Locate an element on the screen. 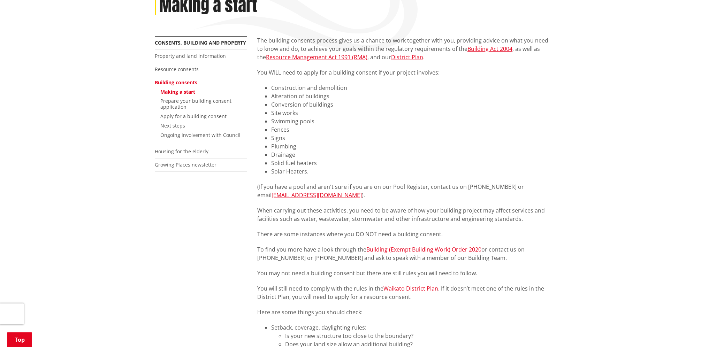 The height and width of the screenshot is (347, 709). li: Construction and demolition is located at coordinates (413, 88).